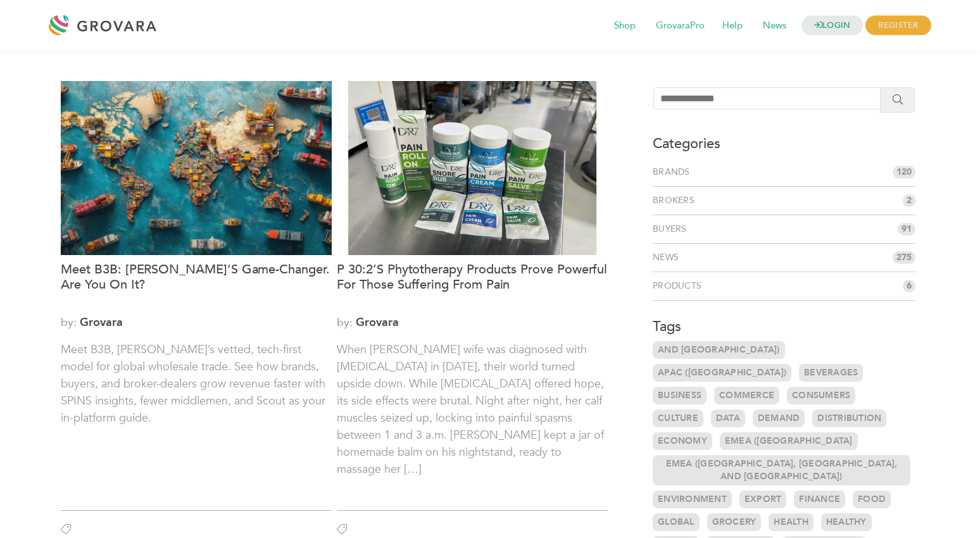  Describe the element at coordinates (821, 395) in the screenshot. I see `a: Consumers` at that location.